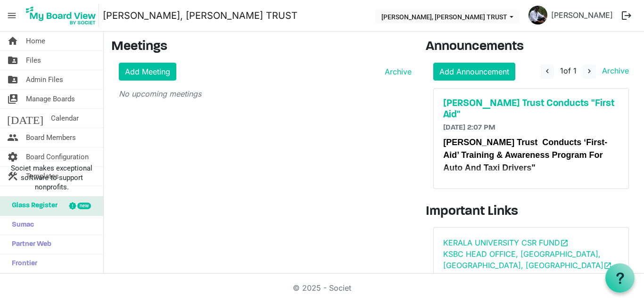  What do you see at coordinates (20, 225) in the screenshot?
I see `span: Sumac` at bounding box center [20, 225].